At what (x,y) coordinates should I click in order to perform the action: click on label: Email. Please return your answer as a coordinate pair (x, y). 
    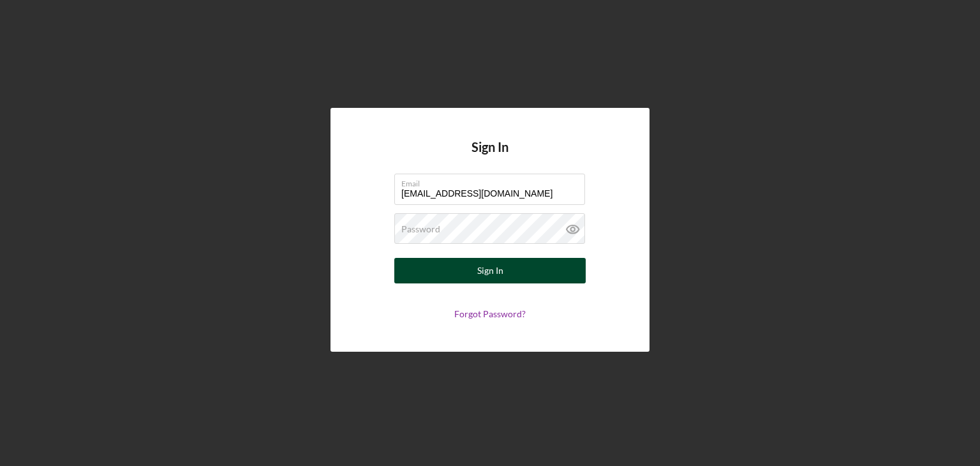
    Looking at the image, I should click on (493, 181).